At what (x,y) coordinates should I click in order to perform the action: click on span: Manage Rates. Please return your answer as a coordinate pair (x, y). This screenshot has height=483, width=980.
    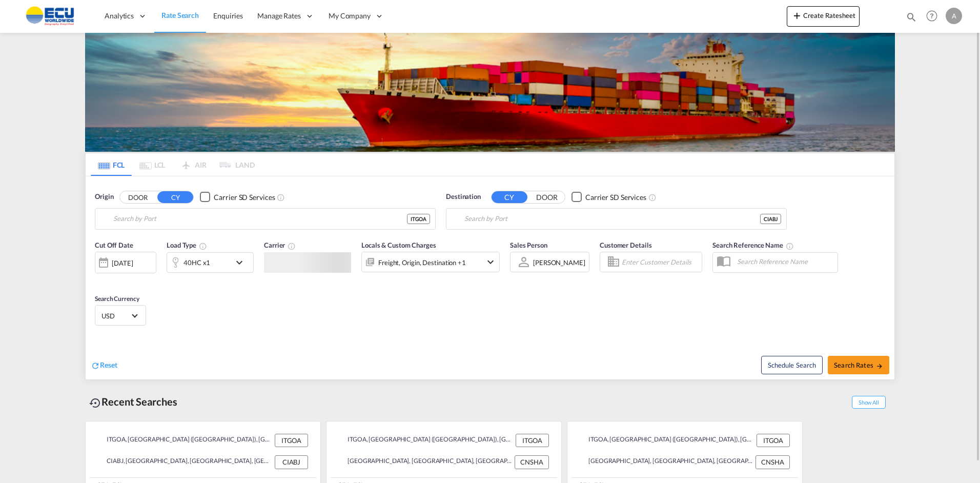
    Looking at the image, I should click on (279, 16).